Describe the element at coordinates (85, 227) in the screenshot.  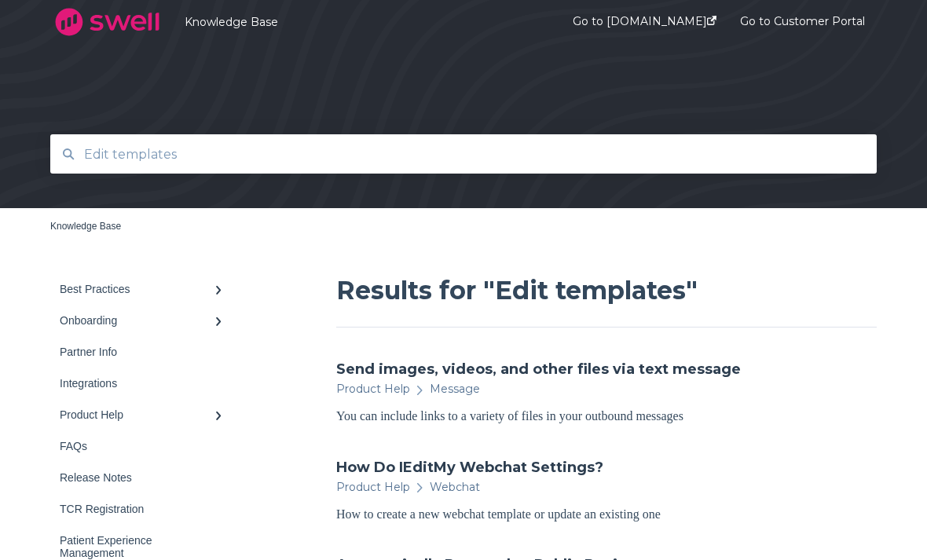
I see `span: Knowledge Base` at that location.